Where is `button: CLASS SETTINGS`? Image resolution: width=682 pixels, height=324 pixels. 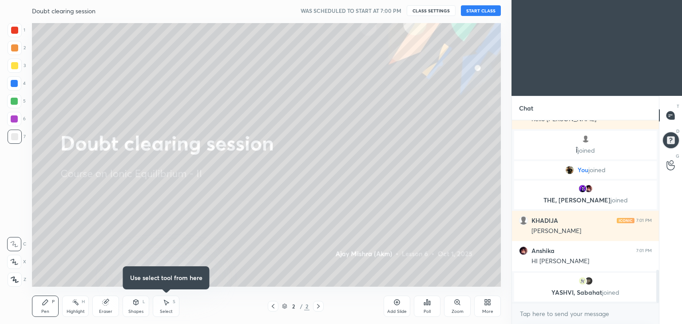
button: CLASS SETTINGS is located at coordinates (431, 11).